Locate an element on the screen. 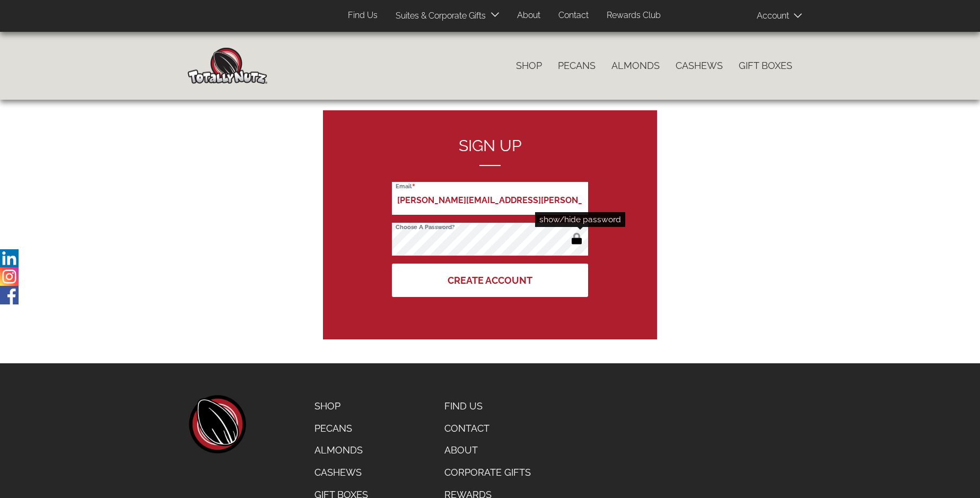 The height and width of the screenshot is (498, 980). button: Create Account is located at coordinates (490, 280).